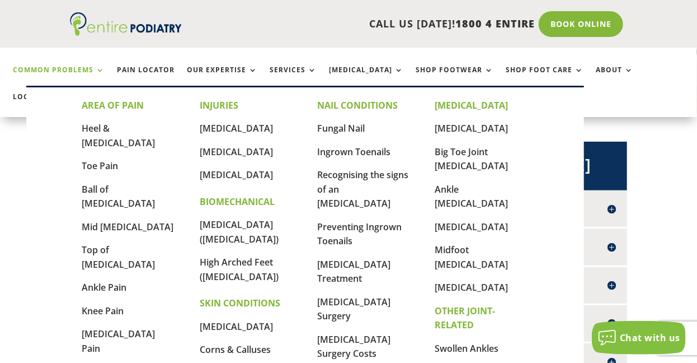 This screenshot has width=697, height=363. Describe the element at coordinates (293, 78) in the screenshot. I see `a: Services` at that location.